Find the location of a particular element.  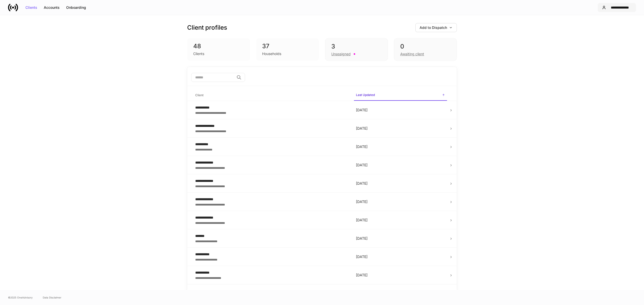

div: 0 is located at coordinates (425, 47).